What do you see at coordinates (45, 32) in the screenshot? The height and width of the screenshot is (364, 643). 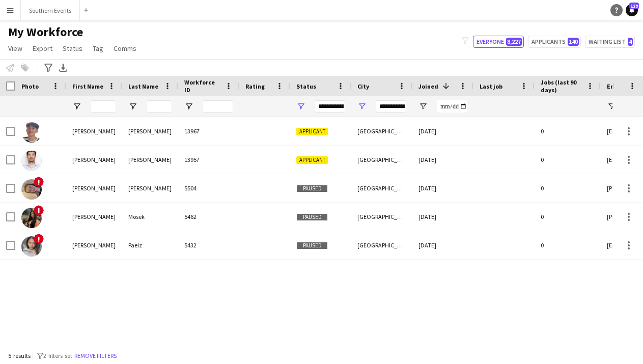 I see `span: My Workforce` at bounding box center [45, 32].